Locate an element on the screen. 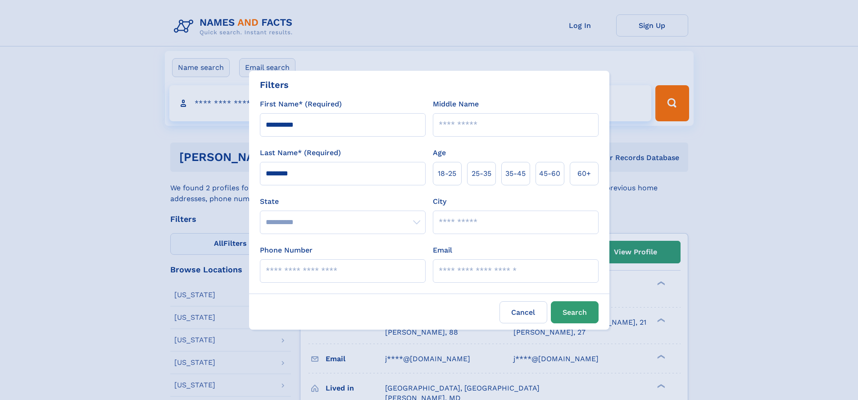 This screenshot has width=858, height=400. span: 45‑60 is located at coordinates (550, 173).